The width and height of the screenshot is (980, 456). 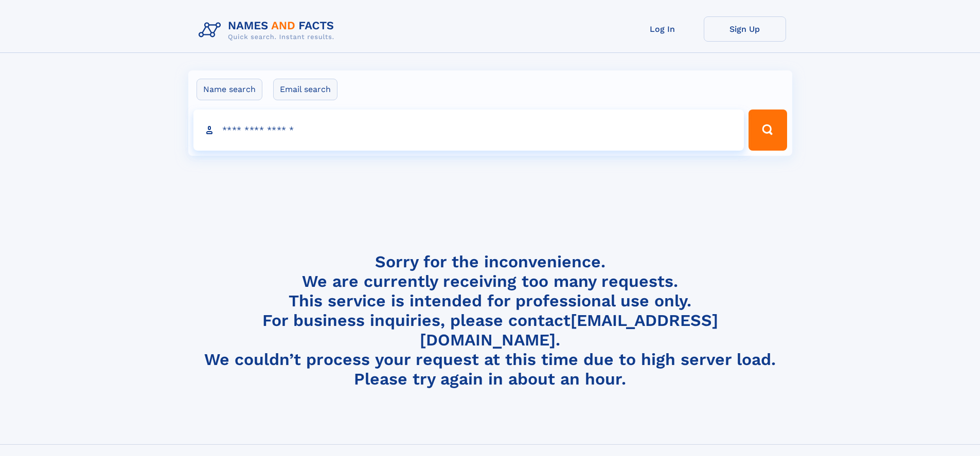 What do you see at coordinates (767, 130) in the screenshot?
I see `button: Search Button` at bounding box center [767, 130].